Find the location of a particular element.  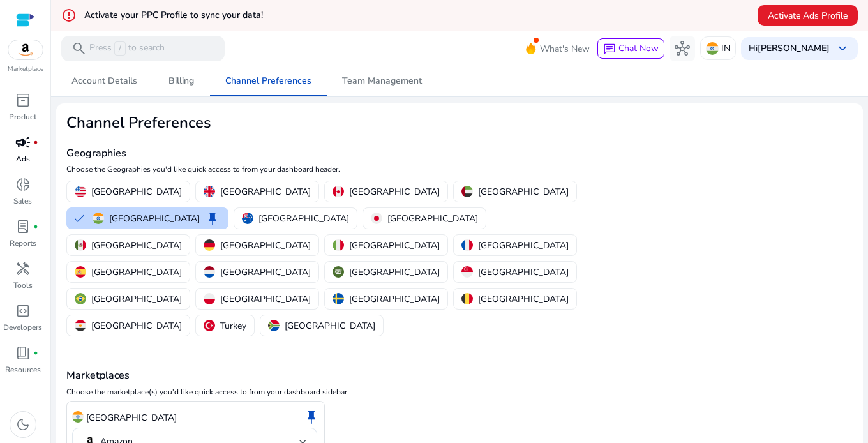

span: Chat Now is located at coordinates (638, 48).